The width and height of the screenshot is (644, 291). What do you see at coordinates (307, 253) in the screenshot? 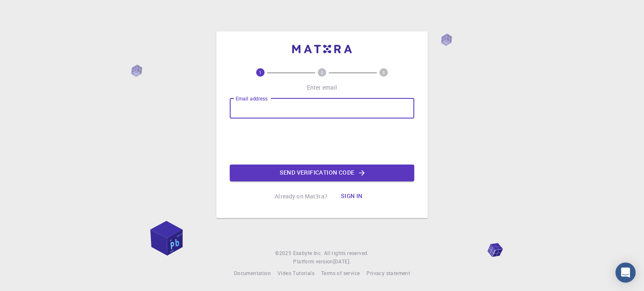
I see `span: Exabyte Inc.` at bounding box center [307, 253].